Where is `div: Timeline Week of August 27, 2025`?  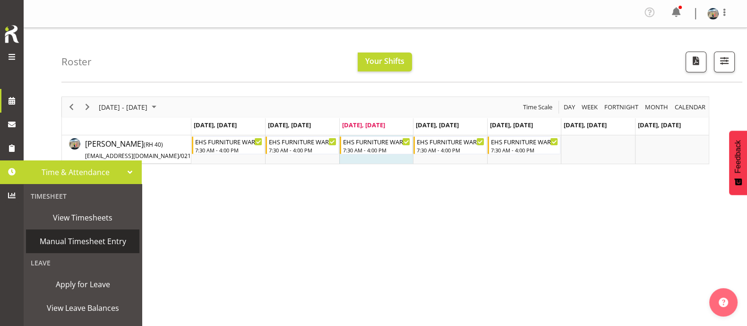
div: Timeline Week of August 27, 2025 is located at coordinates (385, 130).